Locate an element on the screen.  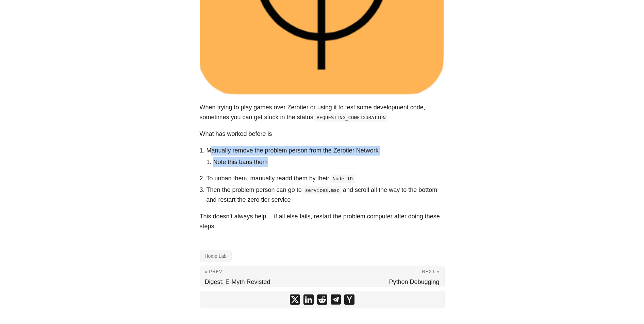
a: share Fixing Zero Tier 'REQUESTING_CONFIGURATION' Error on telegram is located at coordinates (335, 300).